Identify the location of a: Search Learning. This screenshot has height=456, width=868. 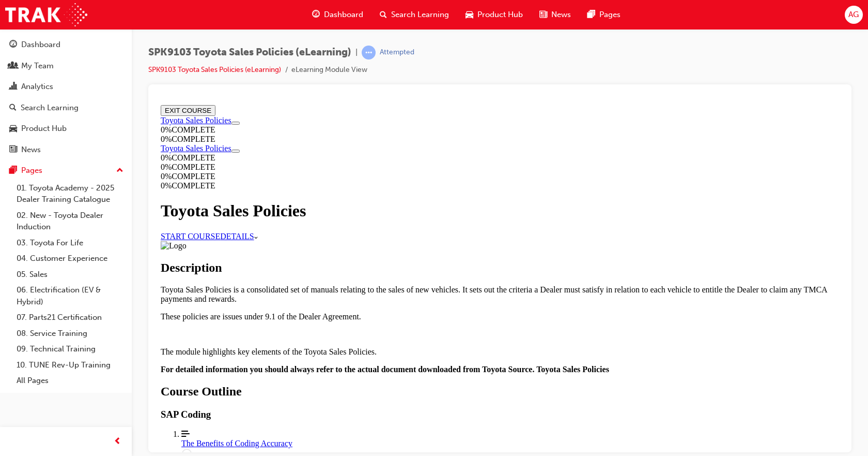
(65, 107).